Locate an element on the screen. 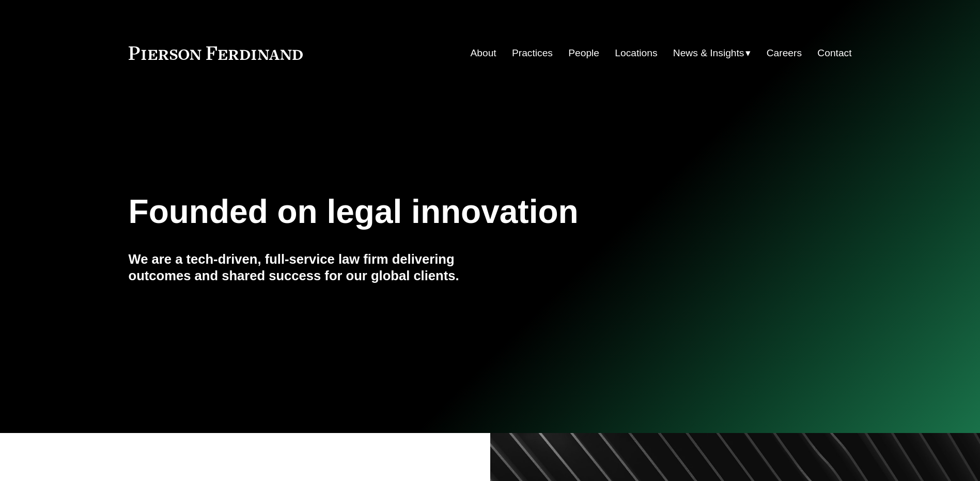 The image size is (980, 481). a: People is located at coordinates (584, 53).